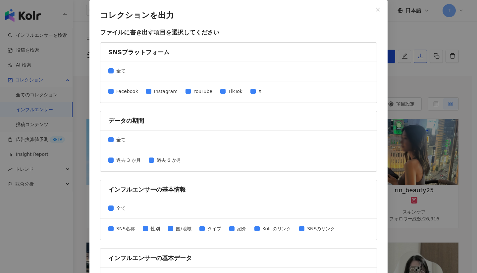 Image resolution: width=477 pixels, height=273 pixels. I want to click on p: ファイルに書き出す項目を選択してください, so click(239, 32).